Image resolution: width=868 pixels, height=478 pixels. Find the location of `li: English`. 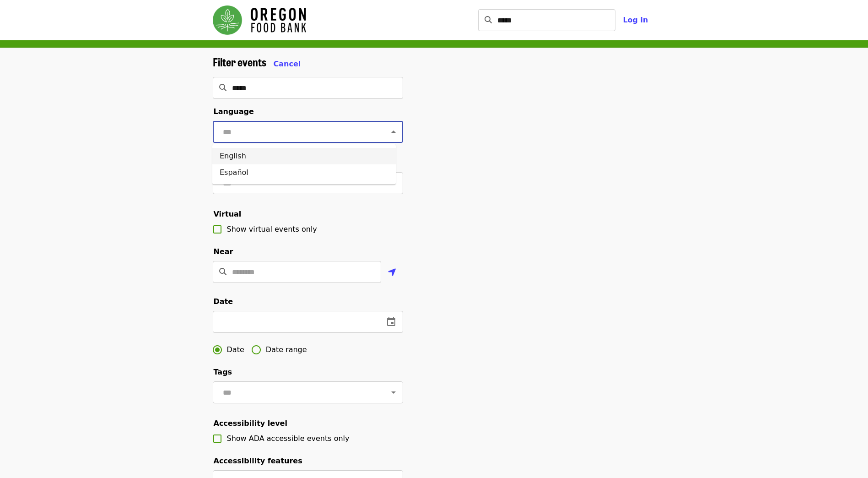

li: English is located at coordinates (304, 156).